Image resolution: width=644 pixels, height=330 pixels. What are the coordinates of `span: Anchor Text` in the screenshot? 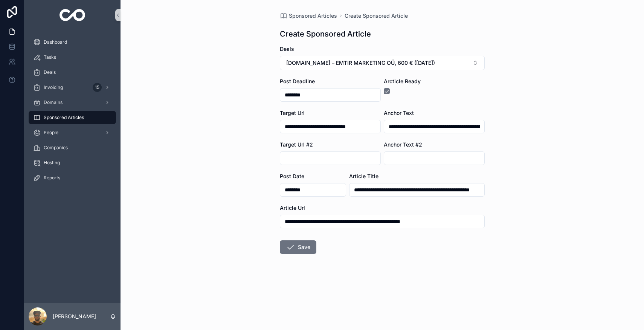 It's located at (399, 113).